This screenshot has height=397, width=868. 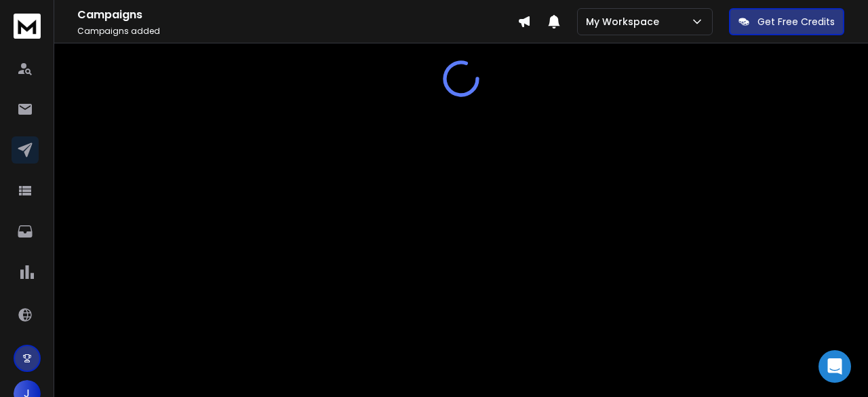 I want to click on p: Get Free Credits, so click(x=797, y=22).